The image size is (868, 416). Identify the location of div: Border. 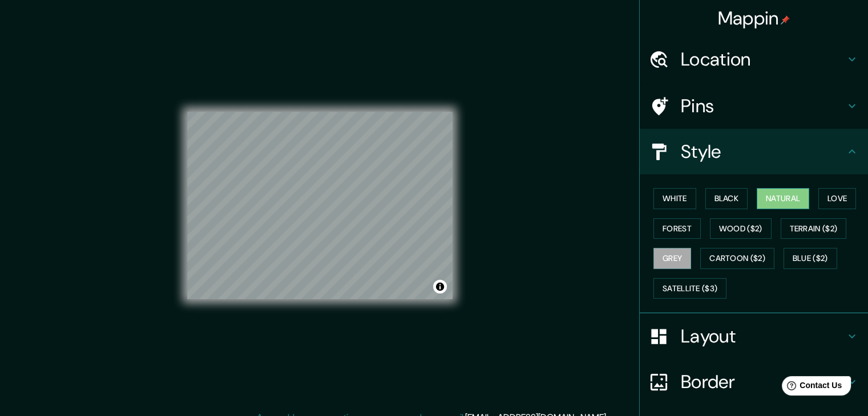
(754, 382).